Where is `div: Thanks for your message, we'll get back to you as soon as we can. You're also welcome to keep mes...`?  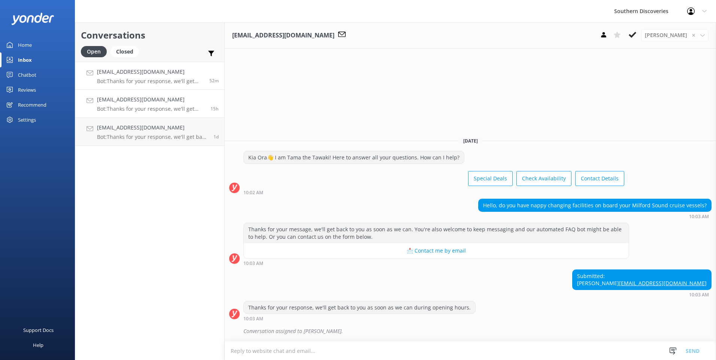 div: Thanks for your message, we'll get back to you as soon as we can. You're also welcome to keep mes... is located at coordinates (436, 233).